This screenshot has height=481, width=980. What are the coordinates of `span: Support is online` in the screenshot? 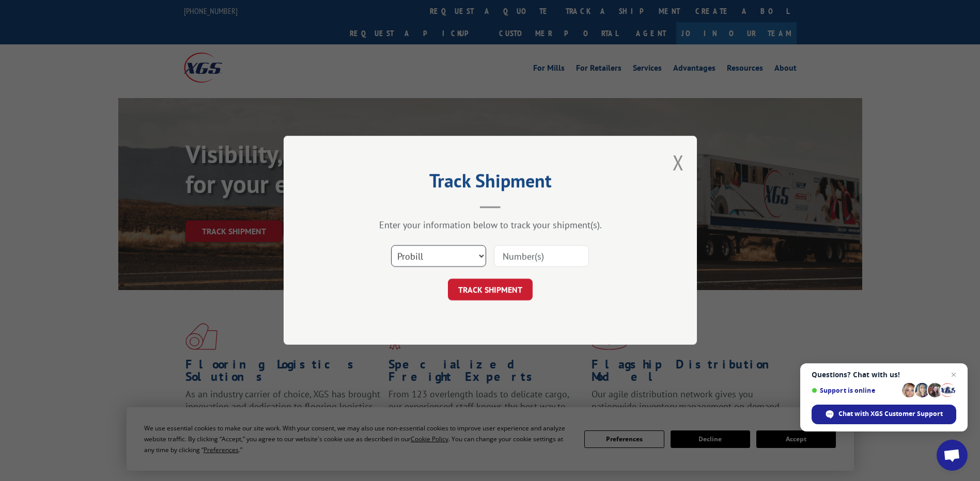 It's located at (855, 391).